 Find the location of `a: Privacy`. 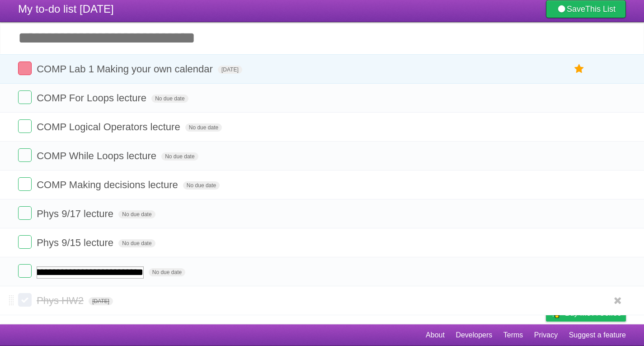

a: Privacy is located at coordinates (546, 335).